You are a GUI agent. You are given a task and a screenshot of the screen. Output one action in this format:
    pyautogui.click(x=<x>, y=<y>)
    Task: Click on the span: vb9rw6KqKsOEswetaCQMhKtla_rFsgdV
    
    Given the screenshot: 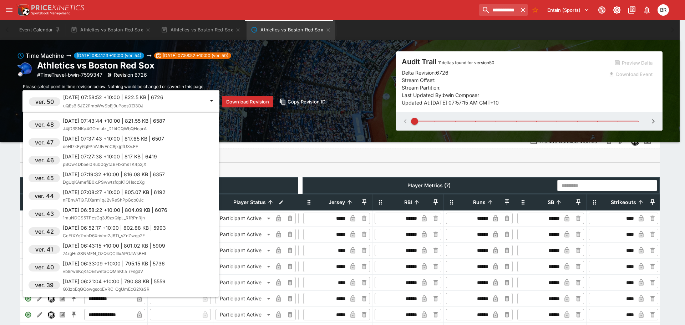 What is the action you would take?
    pyautogui.click(x=103, y=271)
    